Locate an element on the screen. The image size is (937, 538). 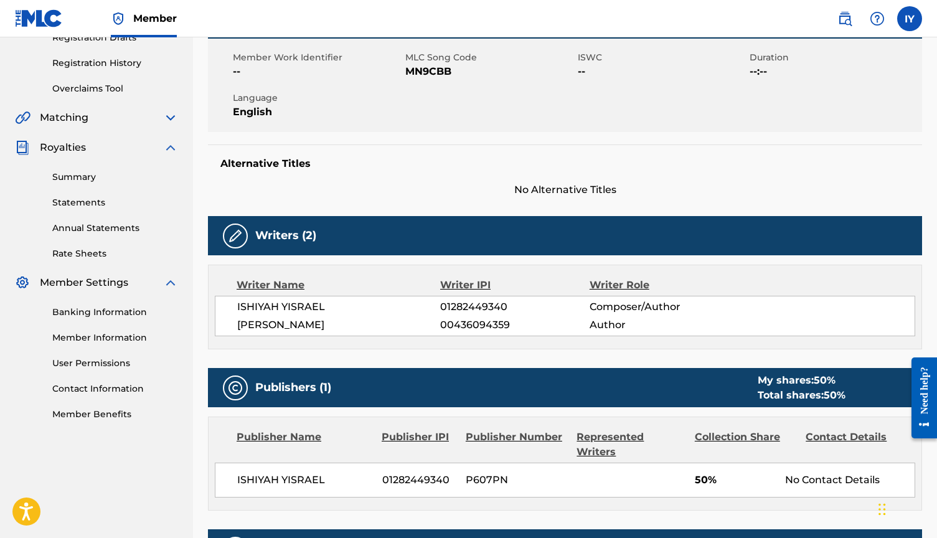
div: No Contact Details is located at coordinates (850, 480).